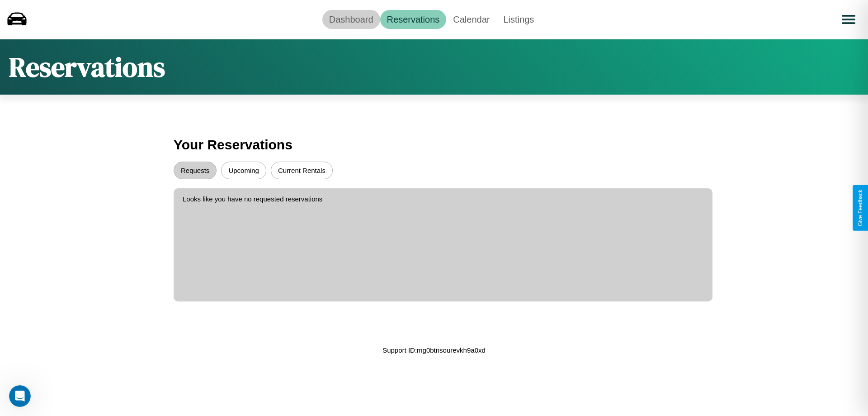 This screenshot has height=416, width=868. Describe the element at coordinates (243, 170) in the screenshot. I see `button: Upcoming` at that location.